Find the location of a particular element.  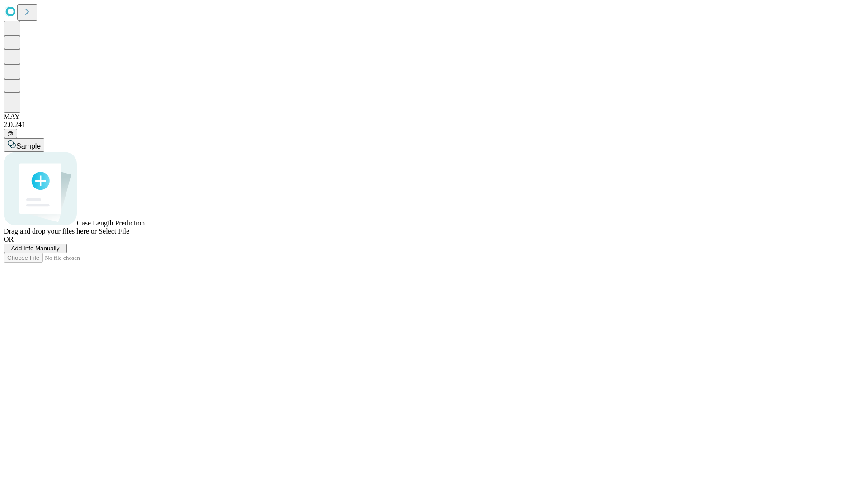

div: 2.0.241 is located at coordinates (434, 125).